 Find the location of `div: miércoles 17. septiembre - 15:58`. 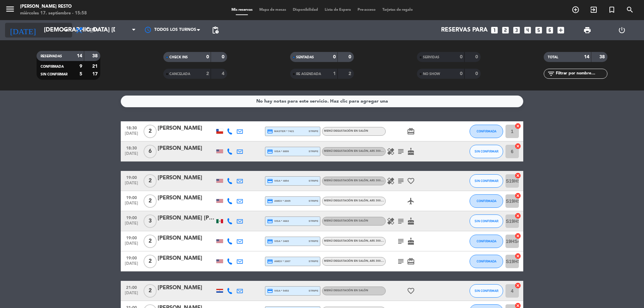

div: miércoles 17. septiembre - 15:58 is located at coordinates (53, 13).